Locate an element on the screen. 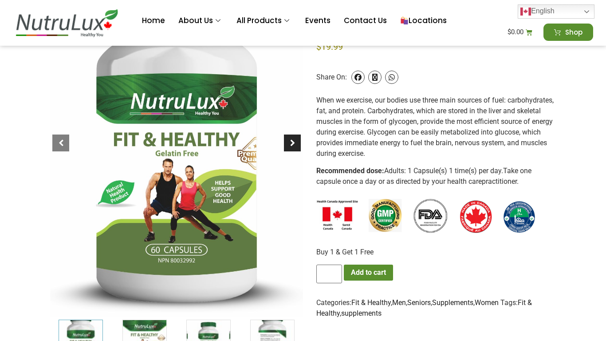 The width and height of the screenshot is (606, 341). span: When we exercise, our bodies use three main sources of fuel: carbohydrates, fat, and protein. Car... is located at coordinates (435, 127).